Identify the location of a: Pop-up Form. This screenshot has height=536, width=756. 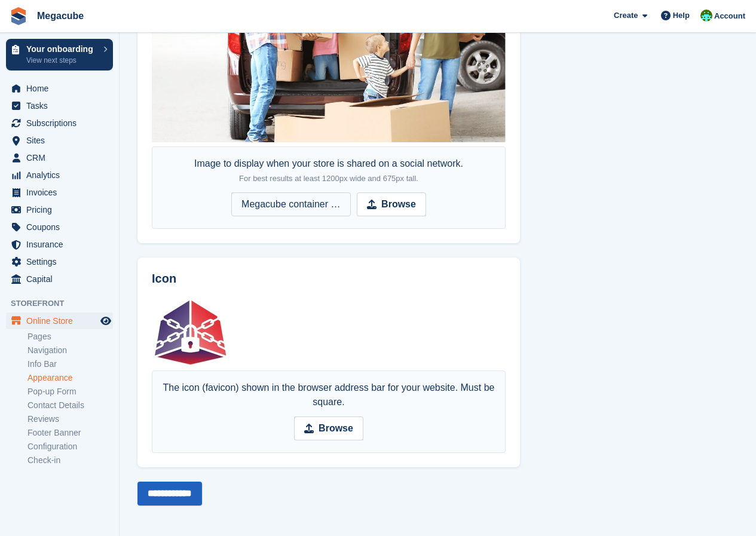
(70, 391).